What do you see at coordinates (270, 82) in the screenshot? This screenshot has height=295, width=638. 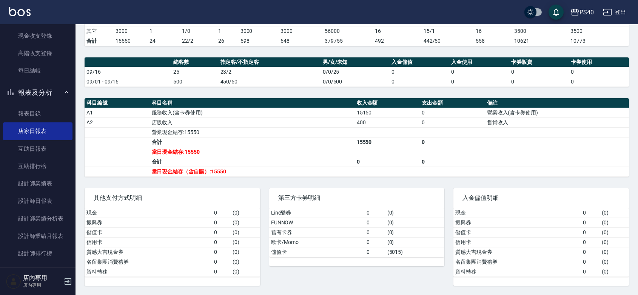 I see `td: 450/50` at bounding box center [270, 82].